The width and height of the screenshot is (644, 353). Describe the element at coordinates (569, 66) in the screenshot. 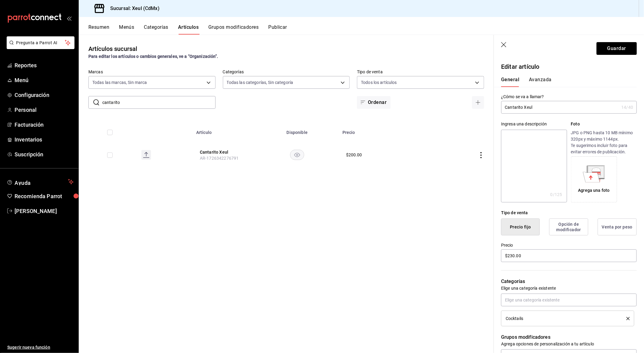

I see `p: Editar artículo` at that location.